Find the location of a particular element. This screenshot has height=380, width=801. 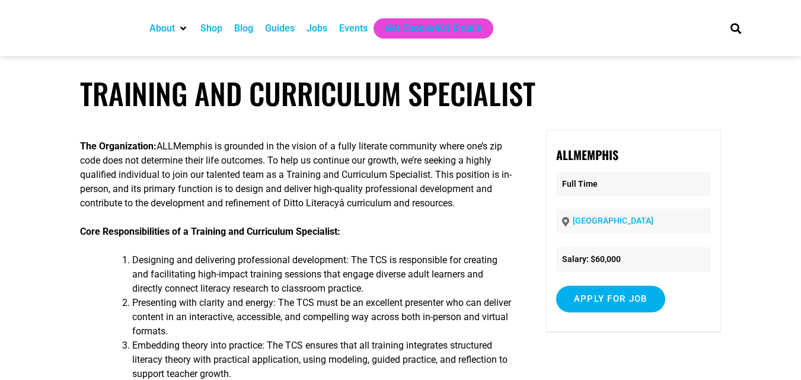

div: Events is located at coordinates (353, 28).